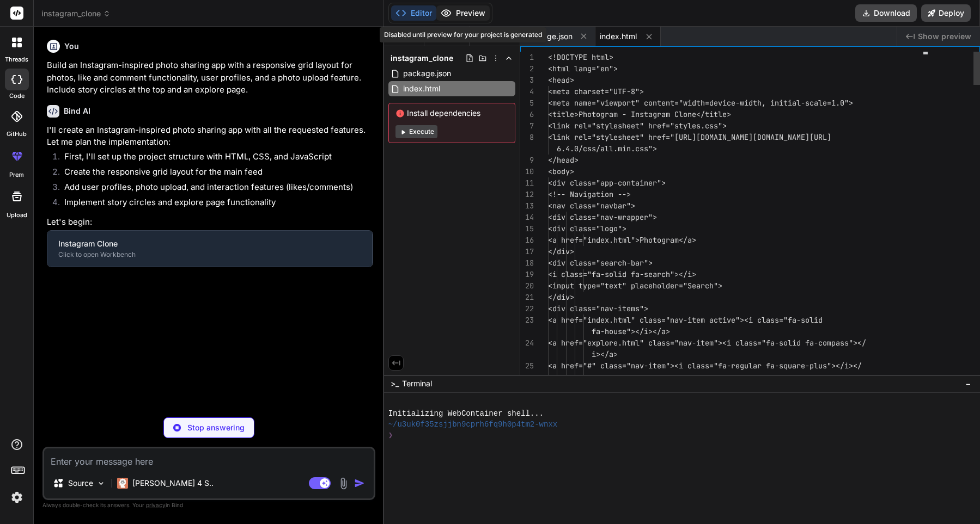 The height and width of the screenshot is (524, 980). What do you see at coordinates (527, 320) in the screenshot?
I see `div: 23` at bounding box center [527, 320].